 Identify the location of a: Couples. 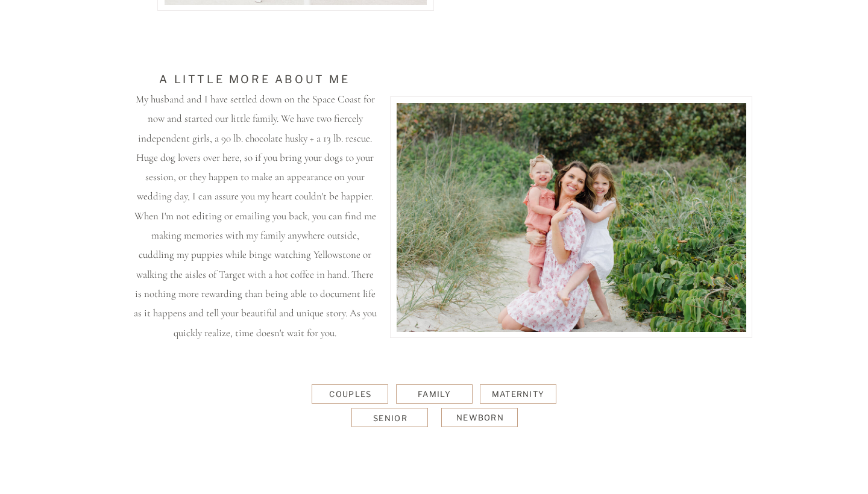
(350, 393).